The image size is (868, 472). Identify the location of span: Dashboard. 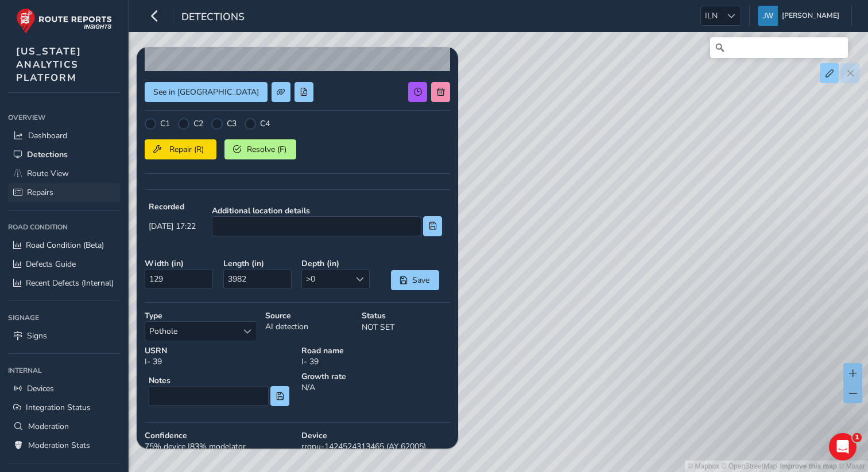
(48, 135).